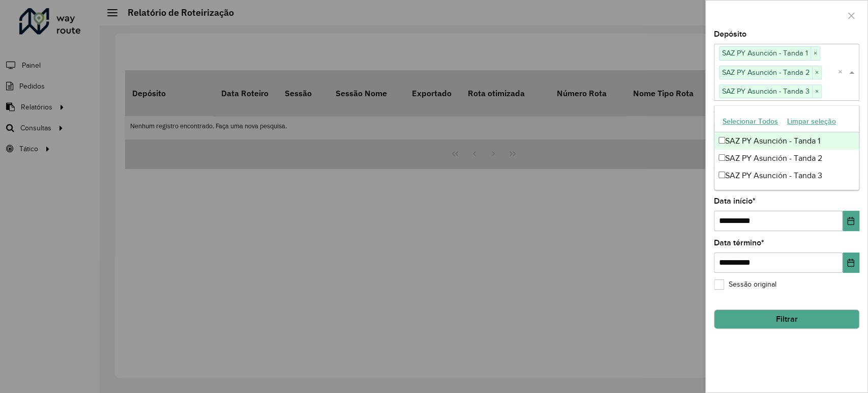 This screenshot has height=393, width=868. Describe the element at coordinates (730, 34) in the screenshot. I see `label: Depósito` at that location.